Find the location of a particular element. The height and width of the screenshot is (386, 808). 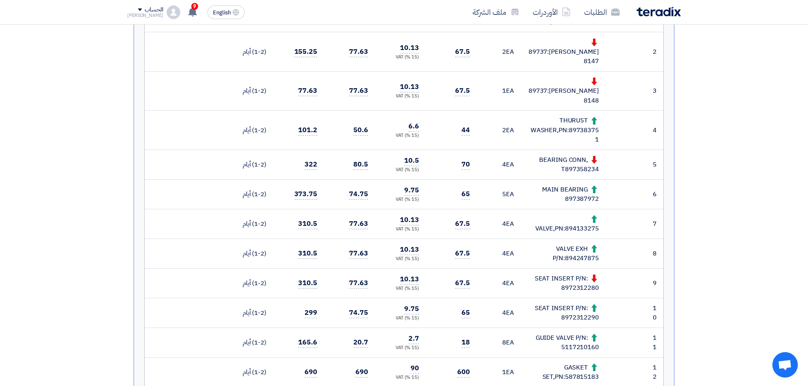

span: 600 is located at coordinates (463, 372).